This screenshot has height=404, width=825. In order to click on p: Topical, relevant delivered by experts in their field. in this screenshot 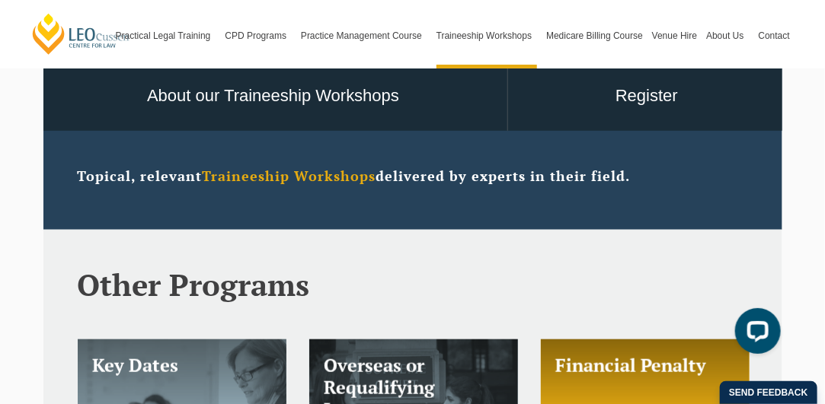, I will do `click(413, 177)`.